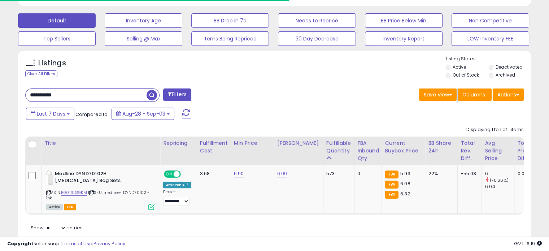 The width and height of the screenshot is (549, 251). What do you see at coordinates (403, 21) in the screenshot?
I see `button: BB Price Below Min` at bounding box center [403, 21].